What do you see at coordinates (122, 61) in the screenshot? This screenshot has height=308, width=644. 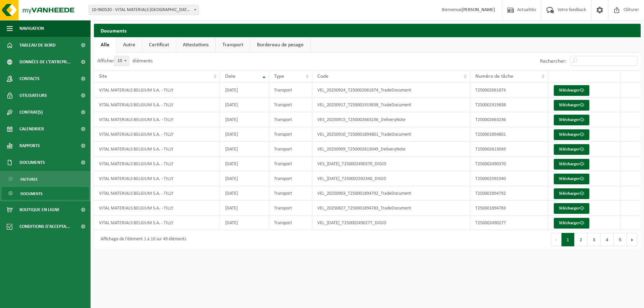 I see `span: 10` at bounding box center [122, 61].